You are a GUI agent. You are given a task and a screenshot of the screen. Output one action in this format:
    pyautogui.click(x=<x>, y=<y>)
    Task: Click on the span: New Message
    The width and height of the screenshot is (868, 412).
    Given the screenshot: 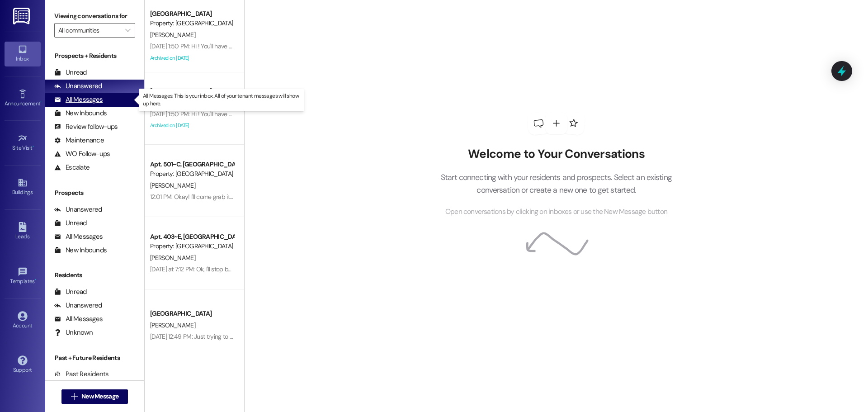 What is the action you would take?
    pyautogui.click(x=100, y=397)
    